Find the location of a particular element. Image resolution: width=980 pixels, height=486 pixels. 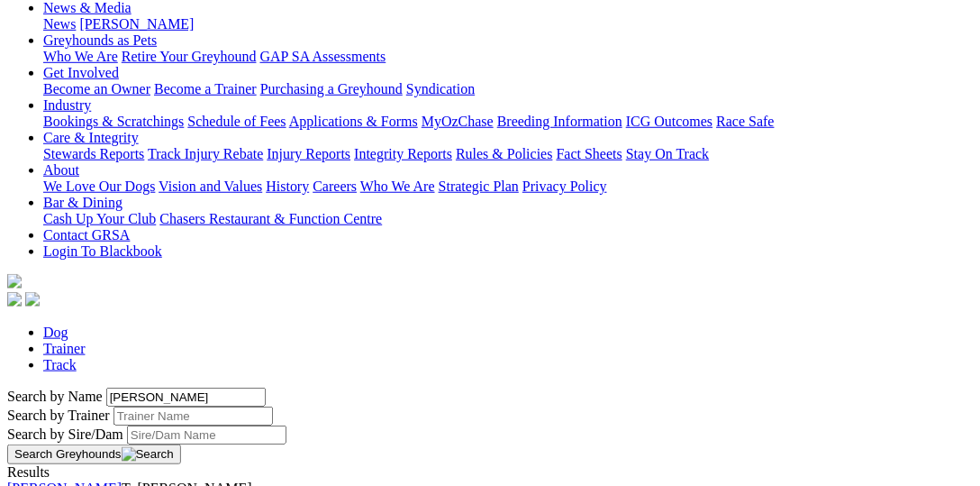

input: Search by Greyhound name is located at coordinates (185, 397).